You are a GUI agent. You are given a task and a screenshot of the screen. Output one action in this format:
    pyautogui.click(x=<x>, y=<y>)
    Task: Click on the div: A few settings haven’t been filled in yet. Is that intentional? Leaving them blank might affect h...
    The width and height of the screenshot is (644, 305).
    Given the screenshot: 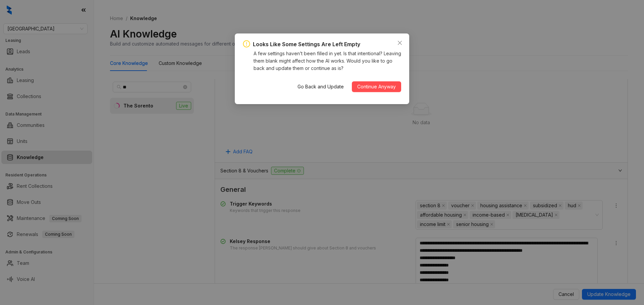 What is the action you would take?
    pyautogui.click(x=327, y=61)
    